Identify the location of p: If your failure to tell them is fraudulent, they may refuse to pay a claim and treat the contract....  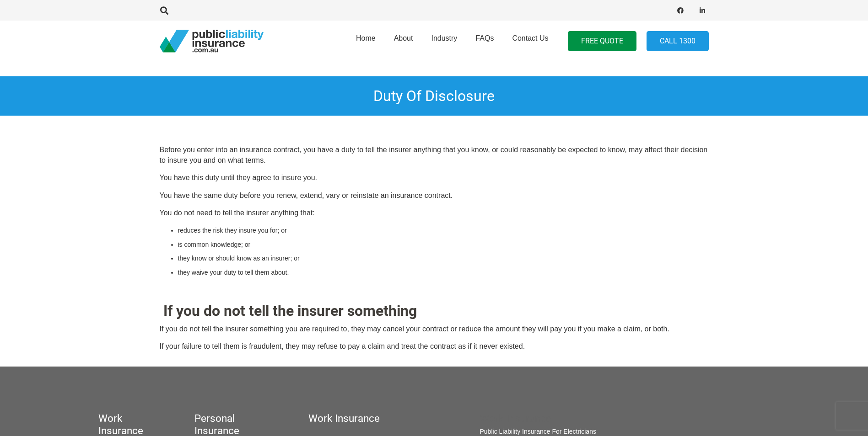
(434, 347).